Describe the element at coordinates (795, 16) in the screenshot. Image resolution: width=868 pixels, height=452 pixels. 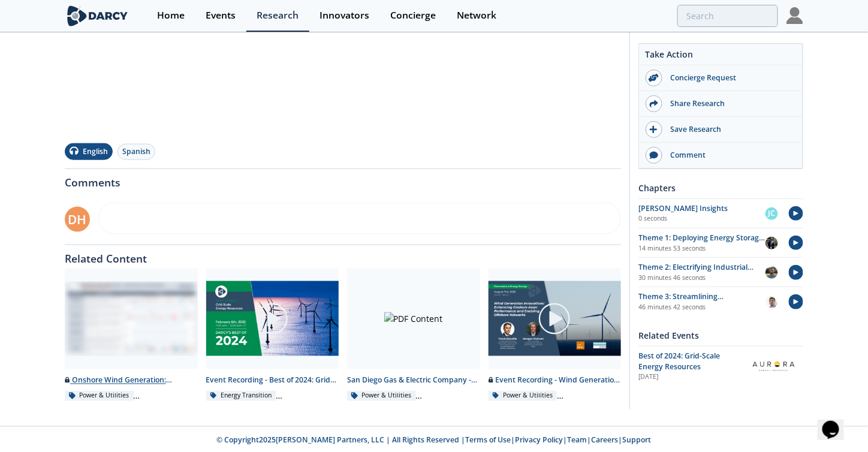
I see `img: Profile` at that location.